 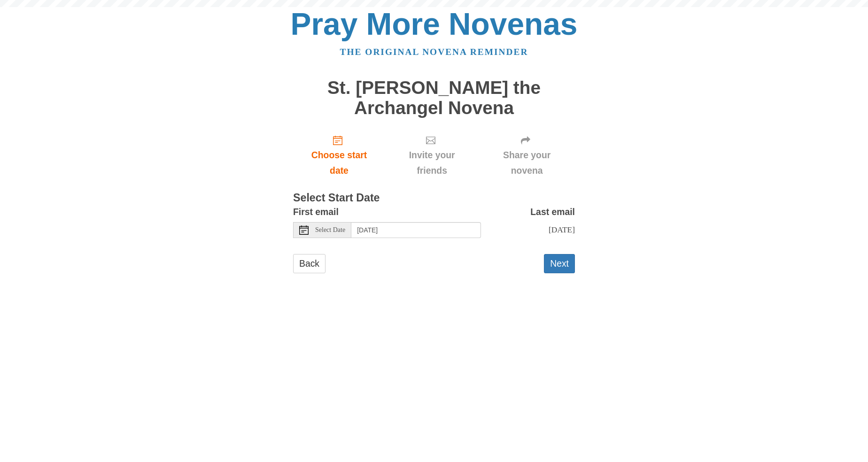 I want to click on a: Back, so click(x=309, y=264).